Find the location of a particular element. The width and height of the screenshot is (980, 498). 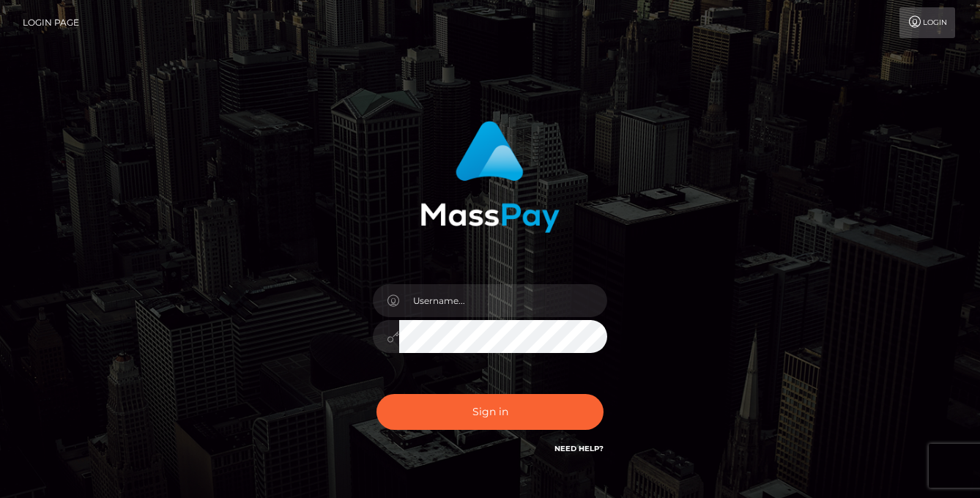

input: Username... is located at coordinates (503, 300).